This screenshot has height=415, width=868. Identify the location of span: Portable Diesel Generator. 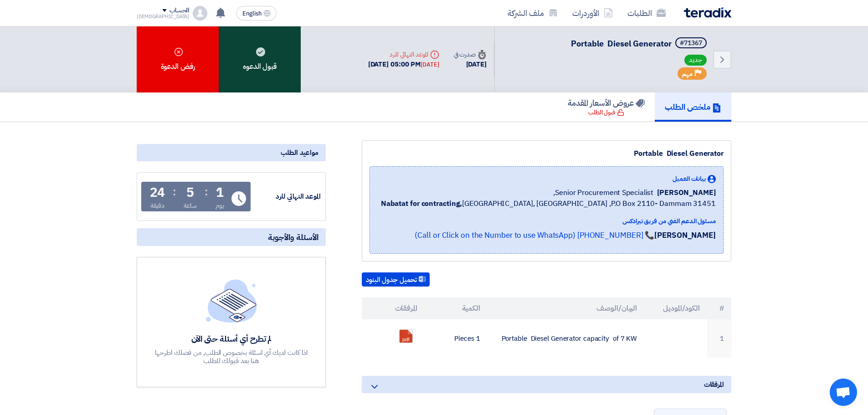
(621, 44).